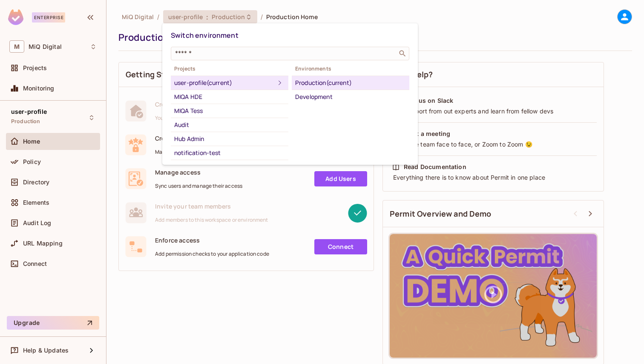 Image resolution: width=644 pixels, height=364 pixels. What do you see at coordinates (350, 83) in the screenshot?
I see `div: Production (current)` at bounding box center [350, 83].